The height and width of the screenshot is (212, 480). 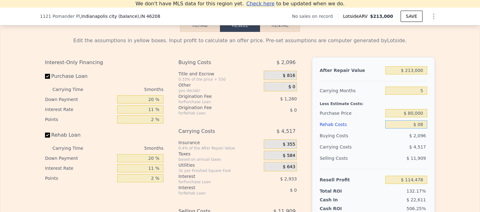 I want to click on span: $ 22,611, so click(x=416, y=200).